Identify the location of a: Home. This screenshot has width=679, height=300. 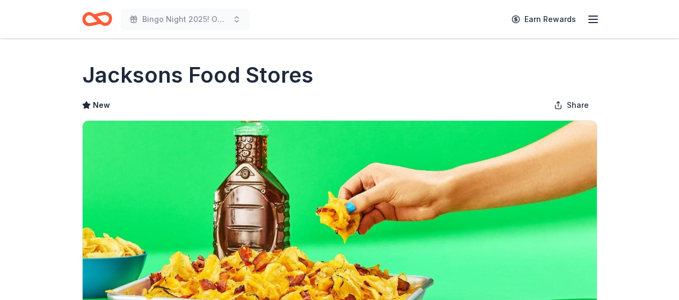
(97, 19).